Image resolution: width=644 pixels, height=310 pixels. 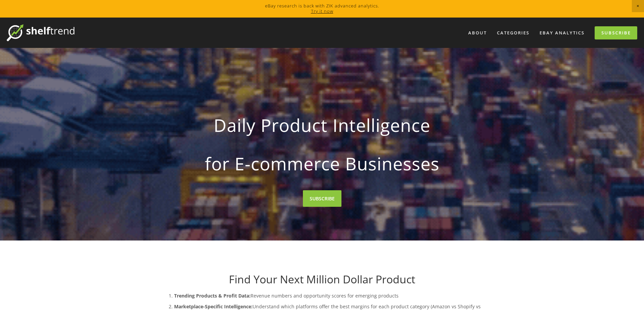 What do you see at coordinates (477, 33) in the screenshot?
I see `a: About` at bounding box center [477, 33].